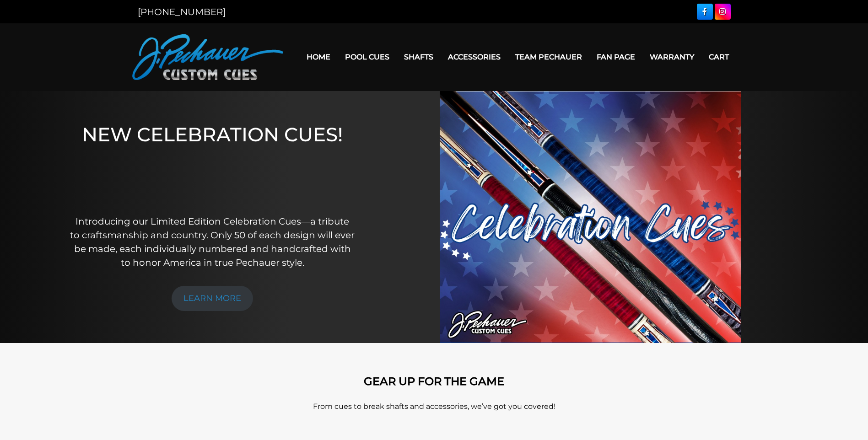  I want to click on a: Fan Page, so click(616, 57).